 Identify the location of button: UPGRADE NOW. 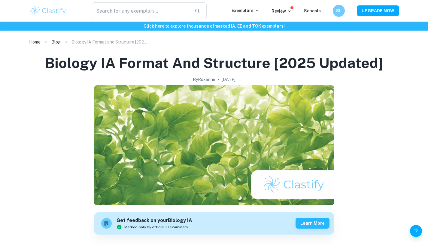
(378, 11).